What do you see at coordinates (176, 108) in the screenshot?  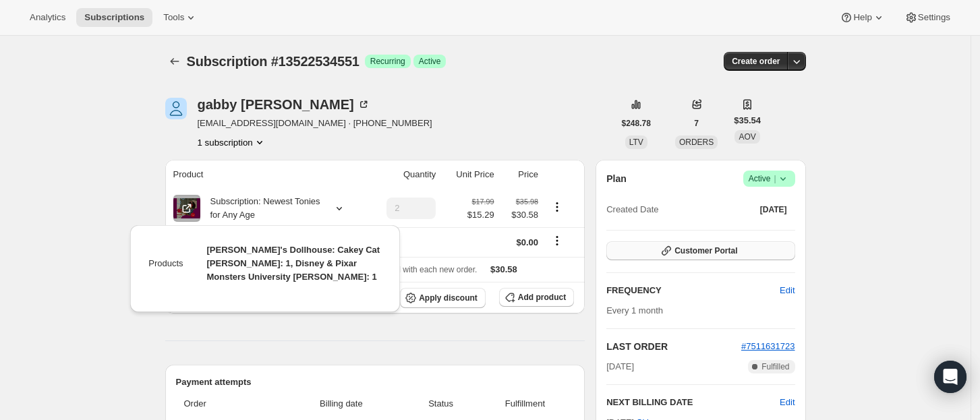 I see `span: gabby parris` at bounding box center [176, 108].